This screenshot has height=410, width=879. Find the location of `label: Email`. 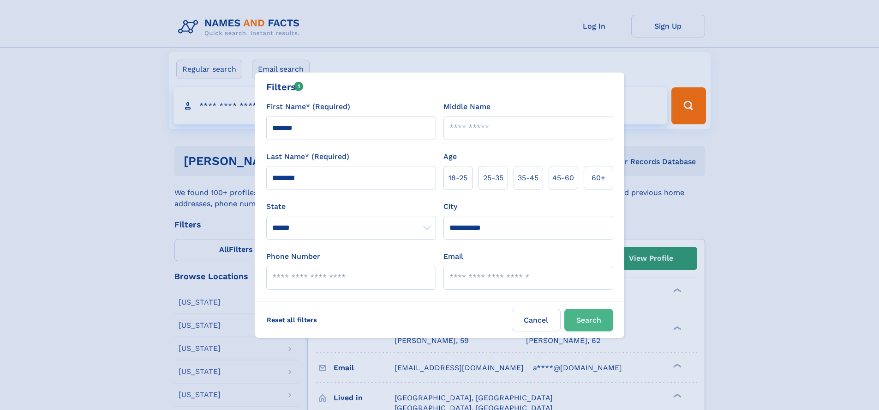

label: Email is located at coordinates (453, 256).